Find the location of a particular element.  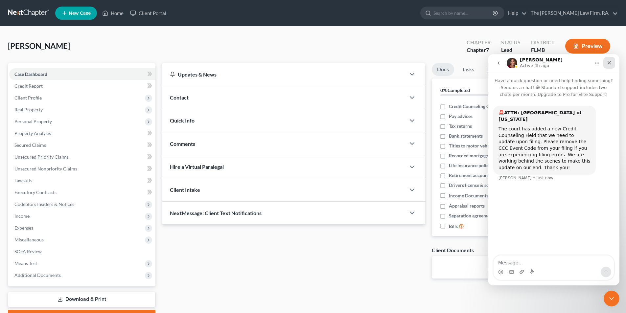

a: Help is located at coordinates (515, 13).